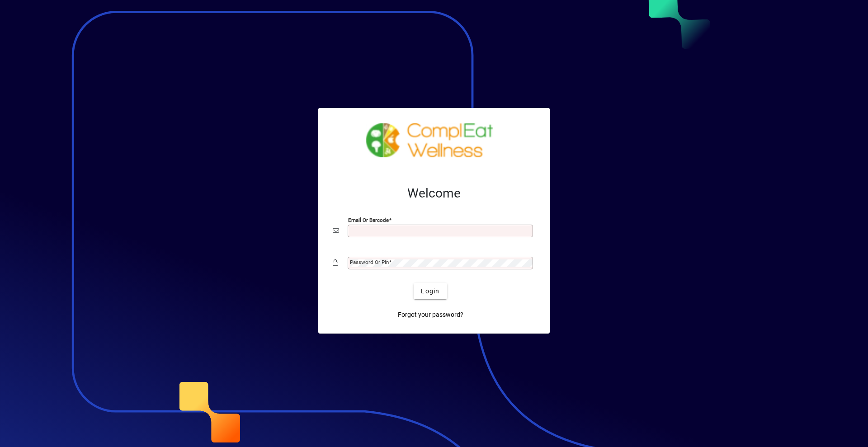 This screenshot has height=447, width=868. I want to click on mat-label: Password or Pin, so click(369, 262).